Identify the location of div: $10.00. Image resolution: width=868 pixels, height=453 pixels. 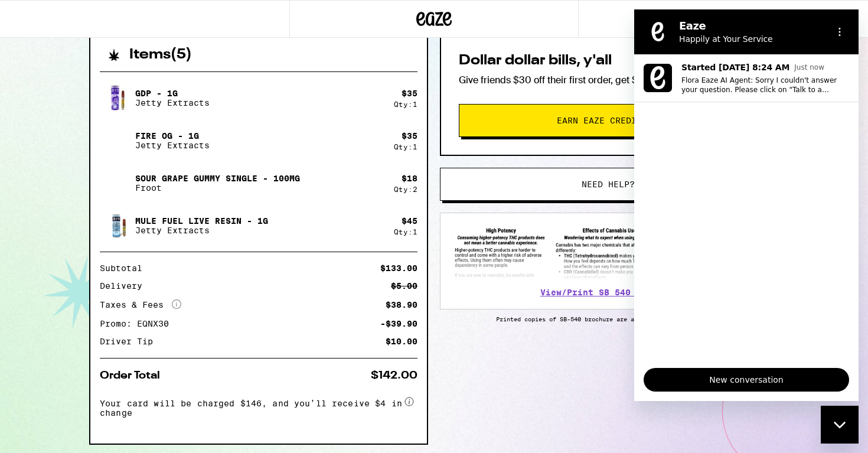
(402, 341).